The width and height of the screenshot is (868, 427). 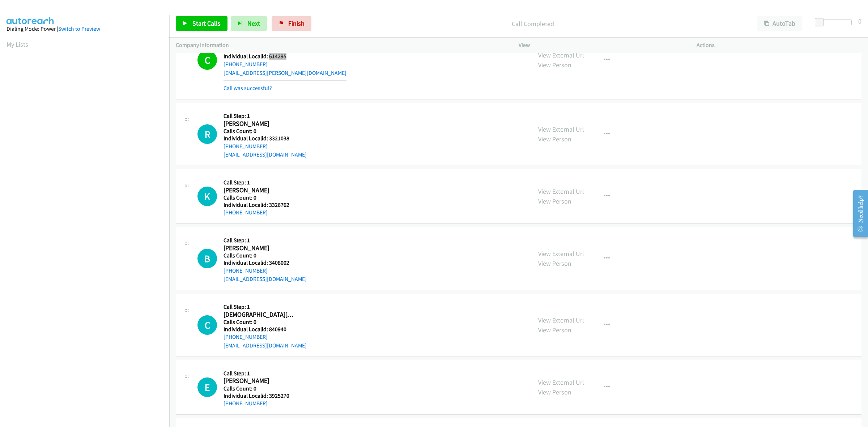 I want to click on span: Finish, so click(x=296, y=23).